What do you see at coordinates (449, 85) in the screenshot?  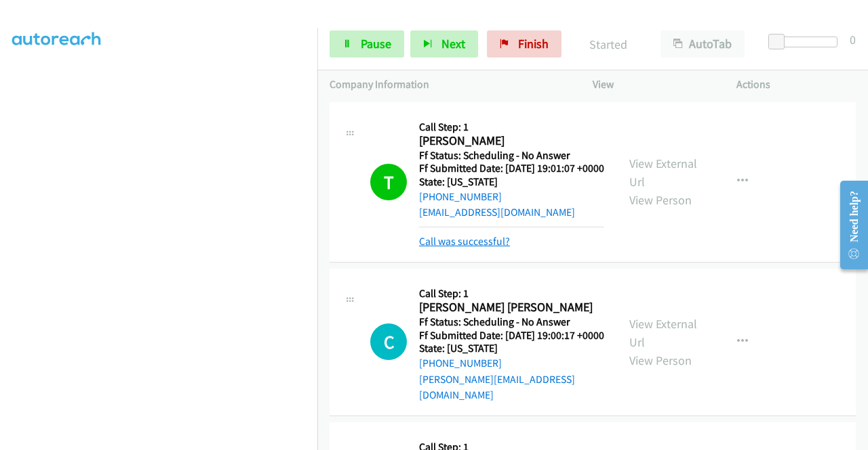 I see `p: Company Information` at bounding box center [449, 85].